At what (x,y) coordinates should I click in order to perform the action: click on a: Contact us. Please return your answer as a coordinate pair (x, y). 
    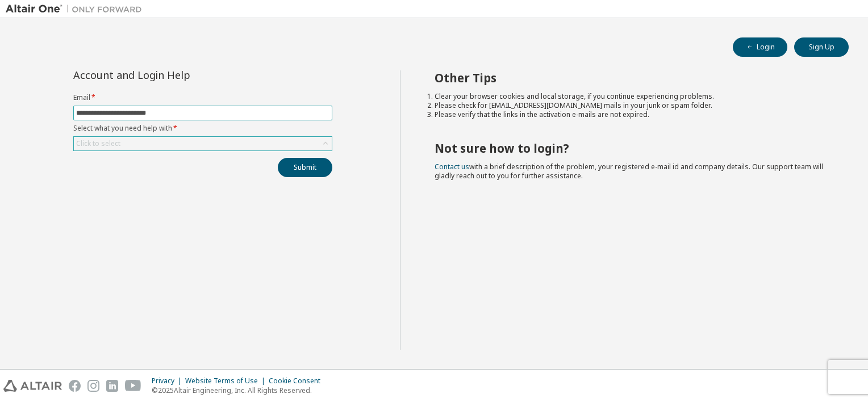
    Looking at the image, I should click on (451, 167).